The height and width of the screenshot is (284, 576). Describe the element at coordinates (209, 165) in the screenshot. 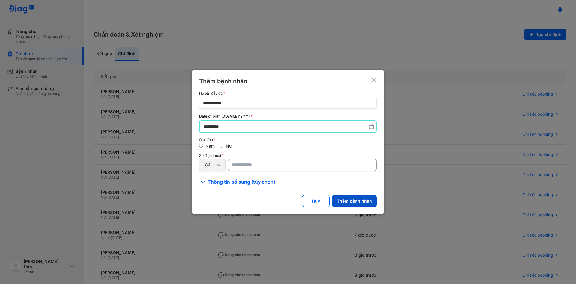

I see `div: +84` at that location.